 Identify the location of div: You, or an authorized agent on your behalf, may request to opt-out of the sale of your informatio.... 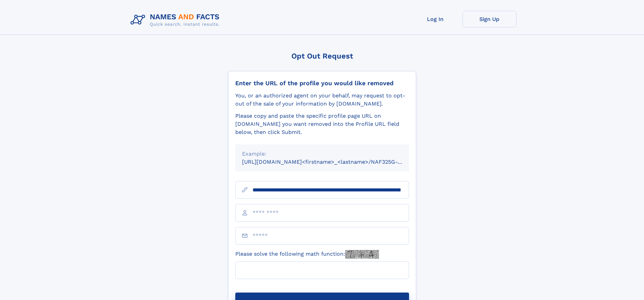
(322, 100).